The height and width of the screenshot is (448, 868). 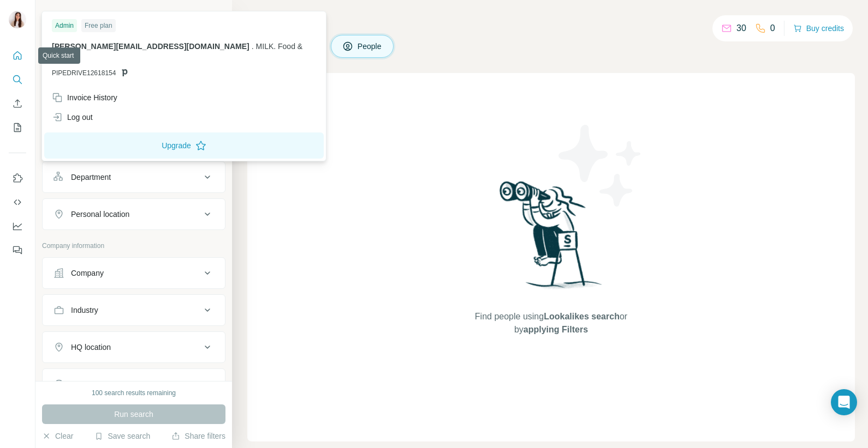 What do you see at coordinates (84, 98) in the screenshot?
I see `div: Invoice History` at bounding box center [84, 98].